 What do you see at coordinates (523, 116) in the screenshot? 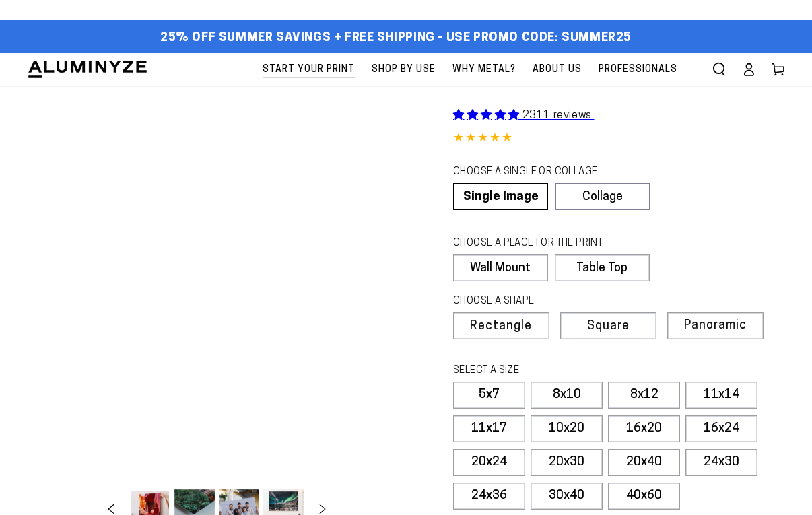
I see `a: 2311 reviews.` at bounding box center [523, 116].